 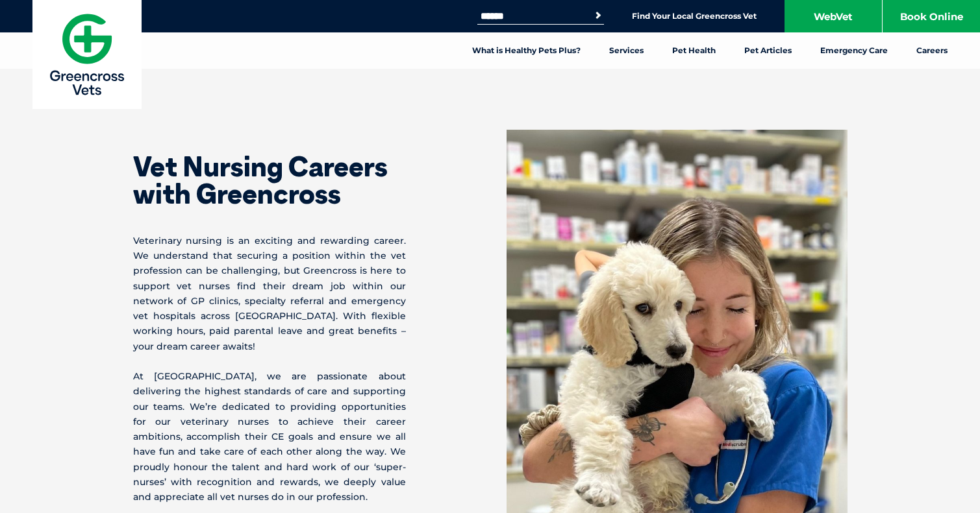 What do you see at coordinates (269, 180) in the screenshot?
I see `h2: Vet Nursing Careers with Greencross` at bounding box center [269, 180].